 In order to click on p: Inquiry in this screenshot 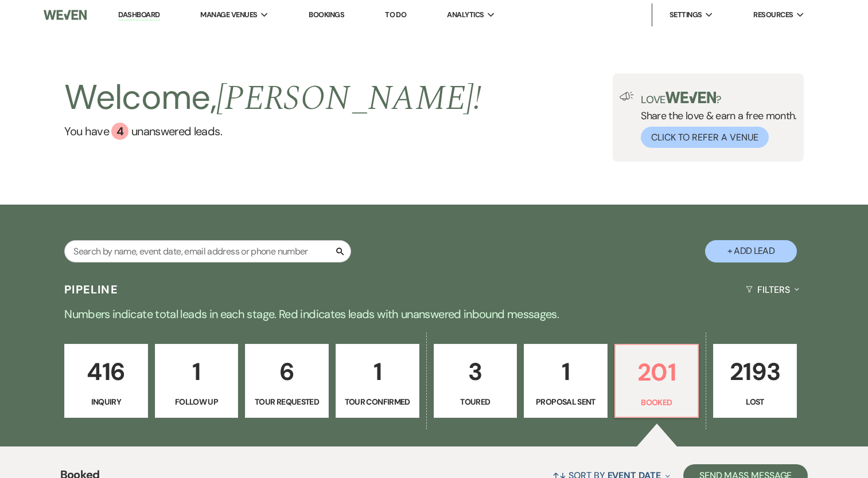, I will do `click(106, 402)`.